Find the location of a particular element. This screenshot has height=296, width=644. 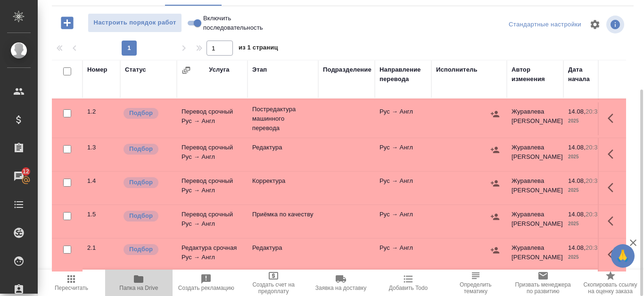

span: Настроить таблицу is located at coordinates (595, 25).